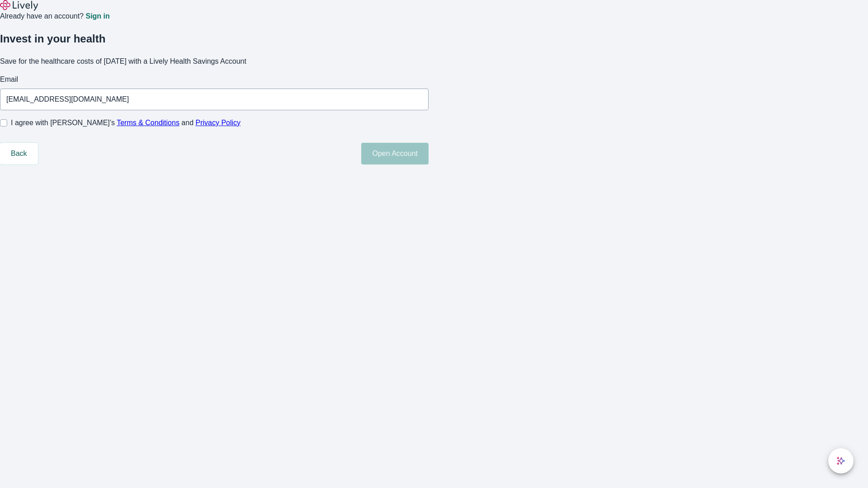  What do you see at coordinates (97, 16) in the screenshot?
I see `a: Sign in` at bounding box center [97, 16].